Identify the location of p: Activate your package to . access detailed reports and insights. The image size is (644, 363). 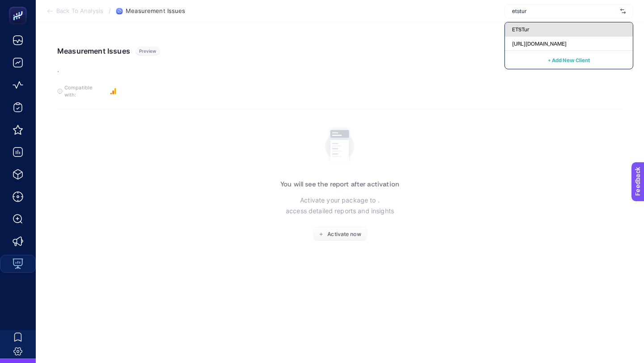
(340, 205).